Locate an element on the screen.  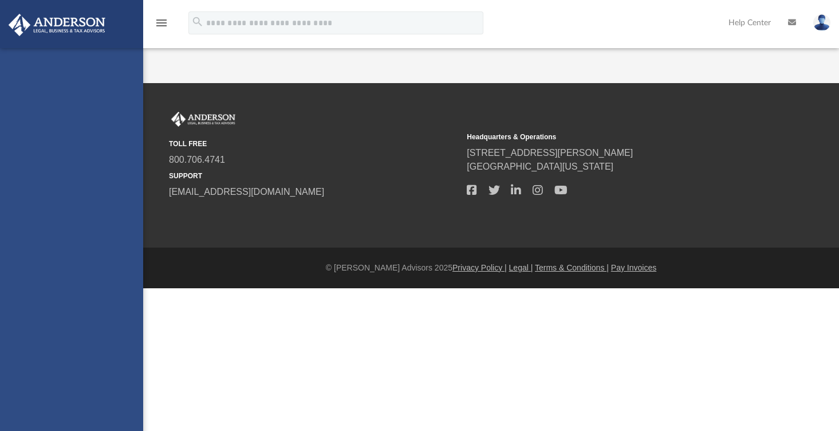
a: Terms & Conditions | is located at coordinates (572, 268).